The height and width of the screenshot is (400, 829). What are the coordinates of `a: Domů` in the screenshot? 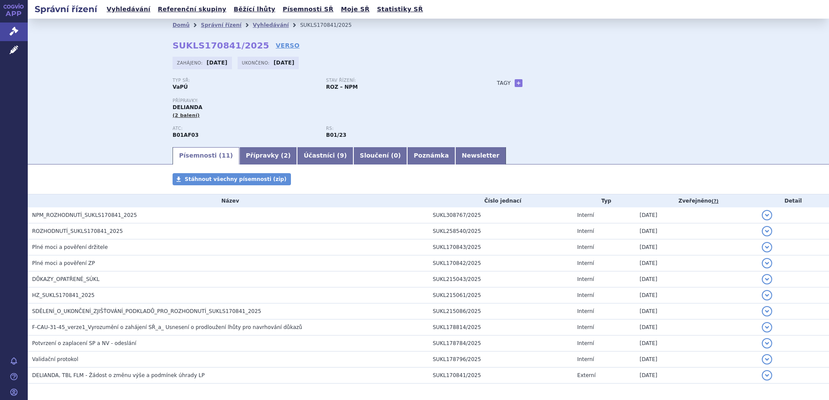 It's located at (181, 25).